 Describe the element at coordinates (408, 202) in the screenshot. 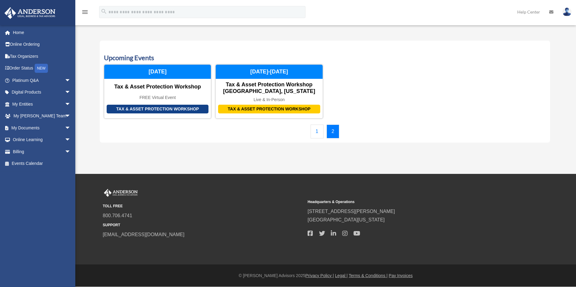

I see `small: Headquarters & Operations` at that location.